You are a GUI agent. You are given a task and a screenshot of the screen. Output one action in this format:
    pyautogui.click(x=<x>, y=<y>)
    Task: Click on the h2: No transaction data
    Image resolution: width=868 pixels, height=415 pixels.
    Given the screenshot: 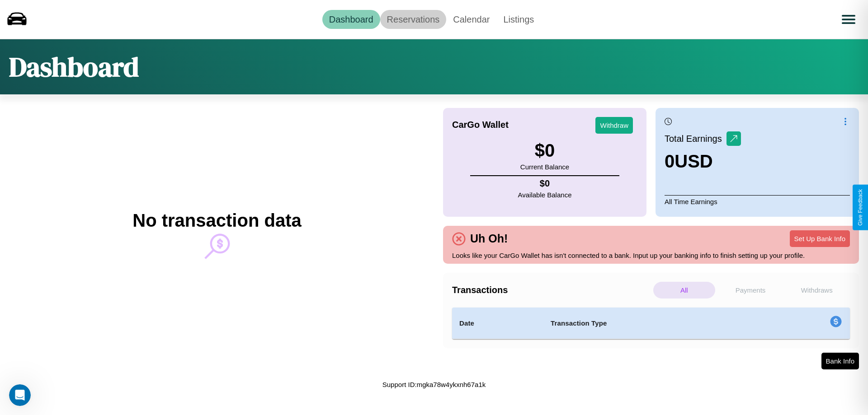 What is the action you would take?
    pyautogui.click(x=217, y=220)
    